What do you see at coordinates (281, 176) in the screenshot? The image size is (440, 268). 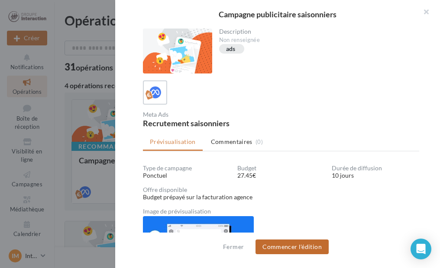 I see `div: 27.45€` at bounding box center [281, 176].